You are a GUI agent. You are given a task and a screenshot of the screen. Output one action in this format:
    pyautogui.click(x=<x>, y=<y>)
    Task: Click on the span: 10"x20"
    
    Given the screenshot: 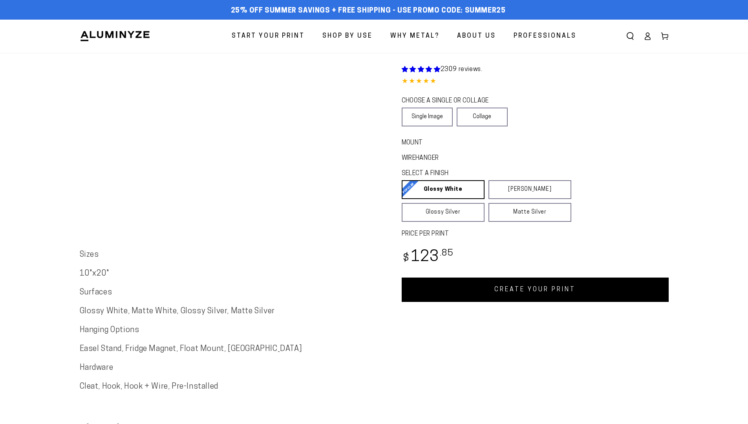 What is the action you would take?
    pyautogui.click(x=95, y=274)
    